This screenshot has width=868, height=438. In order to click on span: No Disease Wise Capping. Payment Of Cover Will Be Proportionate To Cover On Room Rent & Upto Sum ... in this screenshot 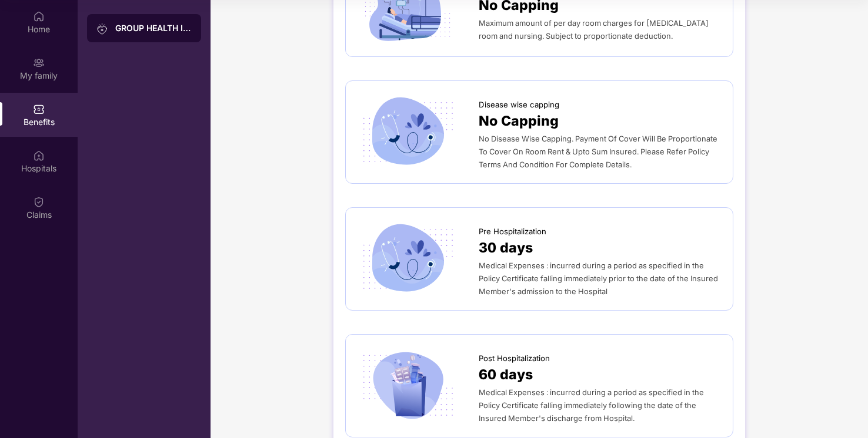, I will do `click(599, 152)`.